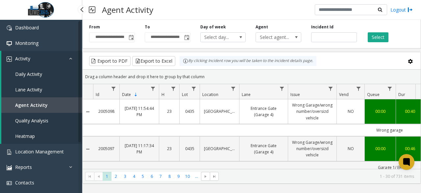 This screenshot has height=193, width=421. Describe the element at coordinates (29, 89) in the screenshot. I see `span: Lane Activity` at that location.